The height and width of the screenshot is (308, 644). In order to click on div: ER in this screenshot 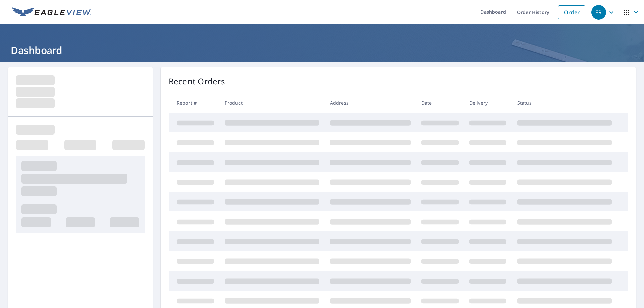, I will do `click(599, 12)`.